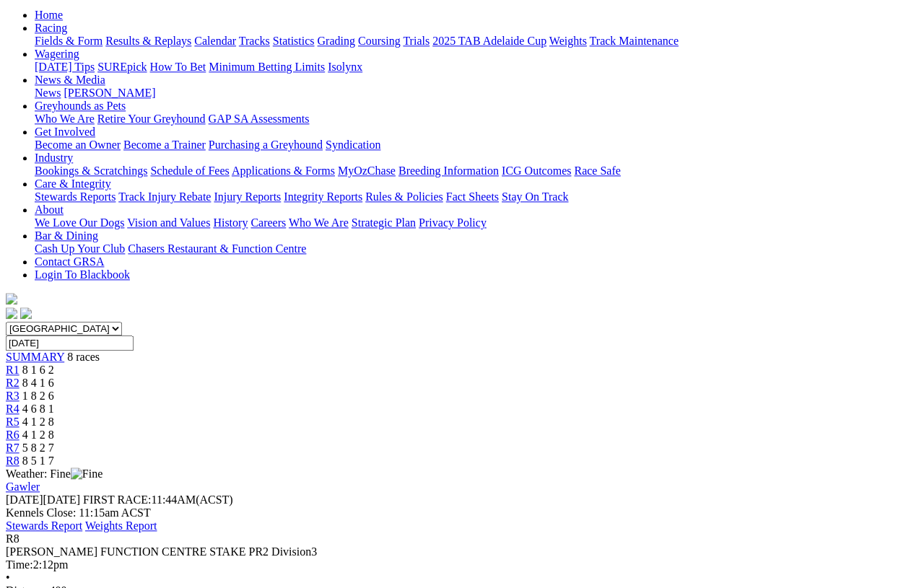  I want to click on span: 8 races, so click(83, 357).